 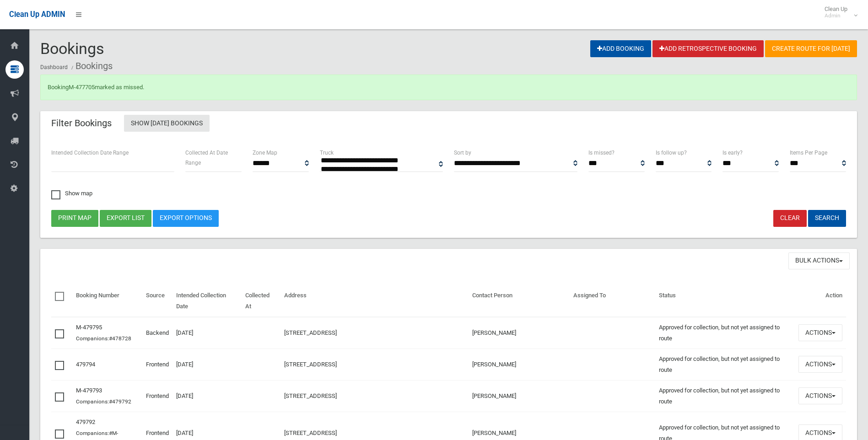 What do you see at coordinates (107, 301) in the screenshot?
I see `th: Booking Number` at bounding box center [107, 301].